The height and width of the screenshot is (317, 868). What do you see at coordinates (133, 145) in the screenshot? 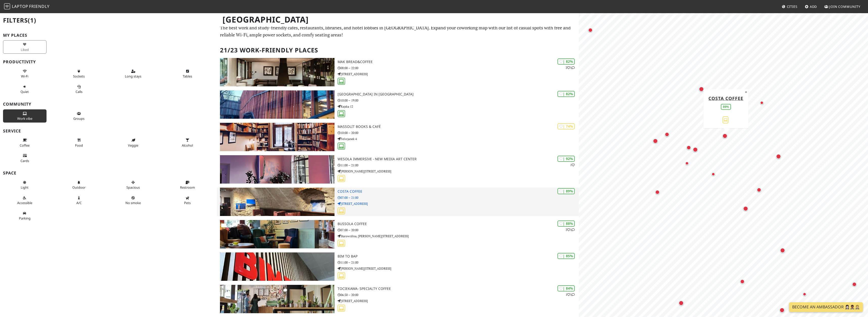
I see `span: Veggie` at bounding box center [133, 145].